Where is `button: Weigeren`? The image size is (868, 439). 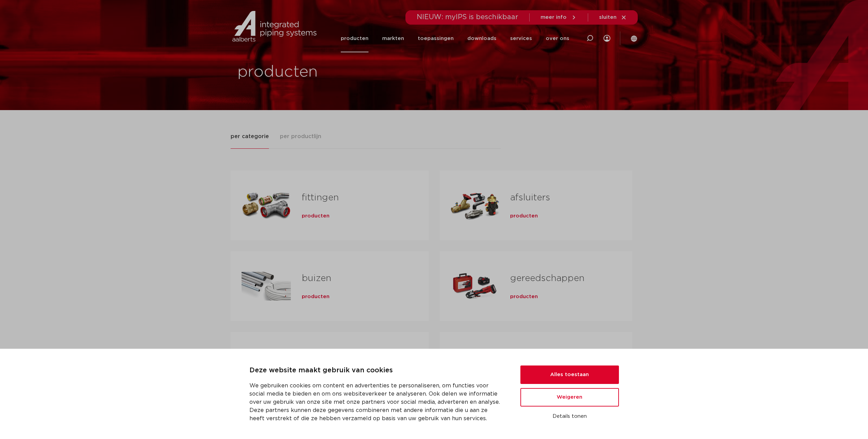 button: Weigeren is located at coordinates (569, 397).